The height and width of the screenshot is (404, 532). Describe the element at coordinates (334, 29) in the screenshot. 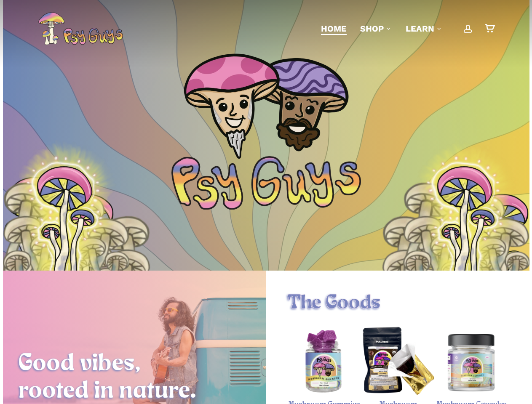

I see `a: Home` at that location.